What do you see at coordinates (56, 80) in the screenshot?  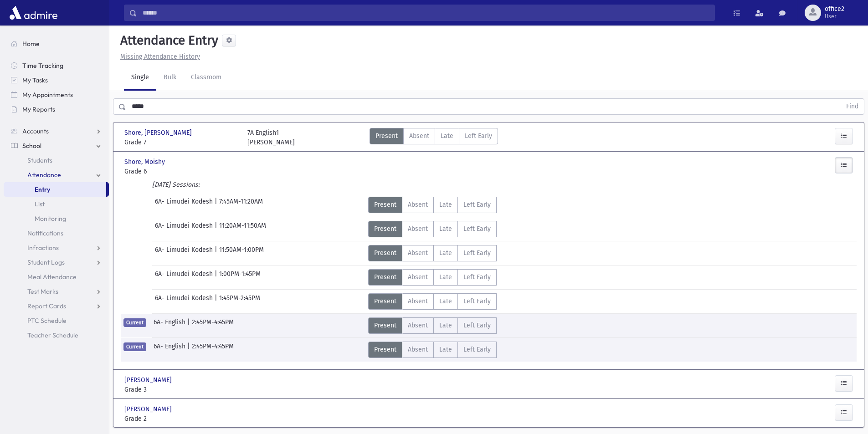 I see `a: My Tasks` at bounding box center [56, 80].